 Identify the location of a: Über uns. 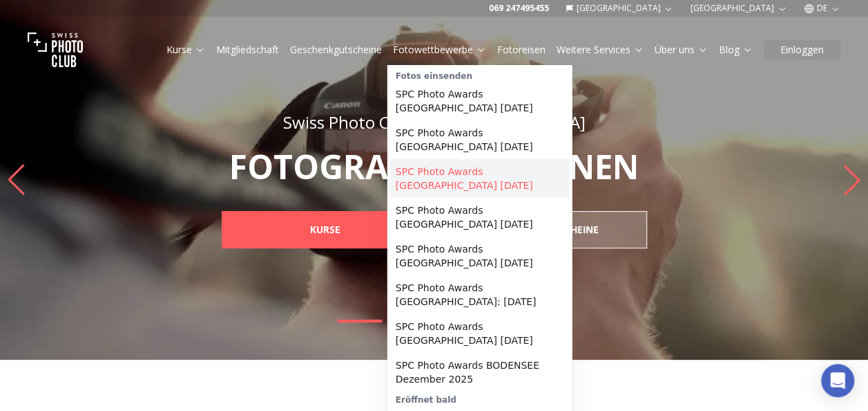
(681, 50).